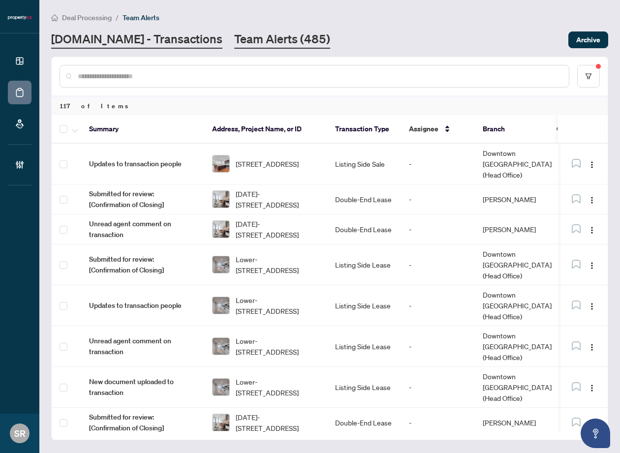 This screenshot has height=453, width=620. Describe the element at coordinates (588, 40) in the screenshot. I see `button: Archive` at that location.